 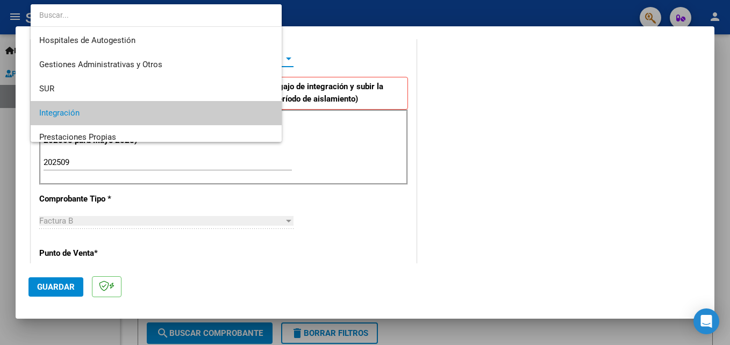 What do you see at coordinates (156, 15) in the screenshot?
I see `input: dropdown search` at bounding box center [156, 15].